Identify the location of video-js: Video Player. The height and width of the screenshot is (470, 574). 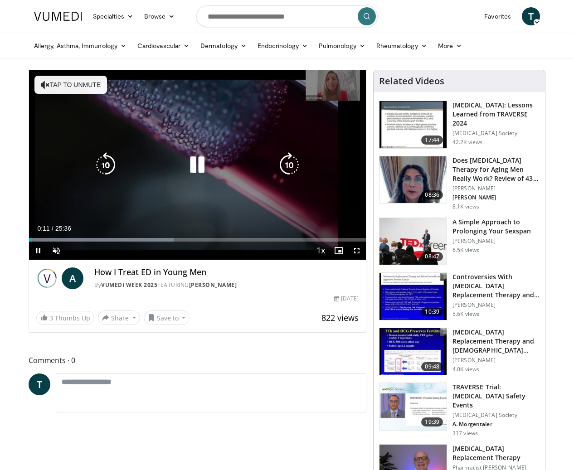
(197, 165).